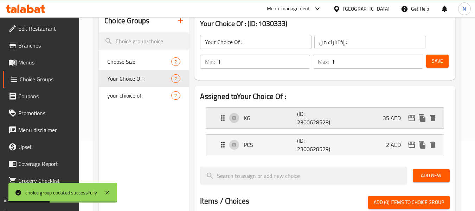  I want to click on h2: Assigned to Your Choice Of :, so click(325, 96).